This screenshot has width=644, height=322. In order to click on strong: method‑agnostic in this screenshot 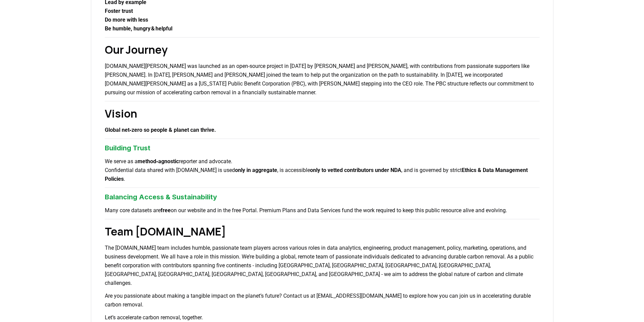, I will do `click(158, 161)`.